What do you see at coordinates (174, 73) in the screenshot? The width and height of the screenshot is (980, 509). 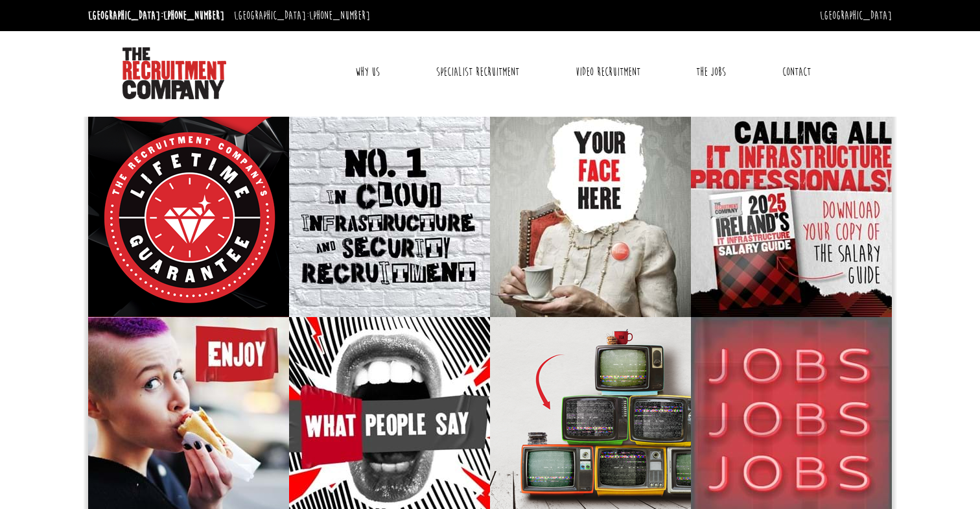 I see `img: The Recruitment Company` at bounding box center [174, 73].